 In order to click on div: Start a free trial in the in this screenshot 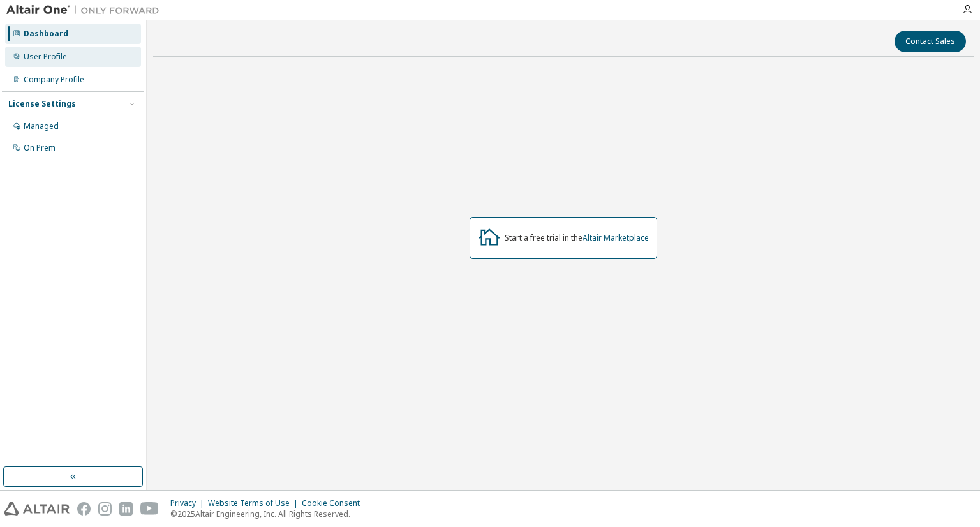, I will do `click(577, 238)`.